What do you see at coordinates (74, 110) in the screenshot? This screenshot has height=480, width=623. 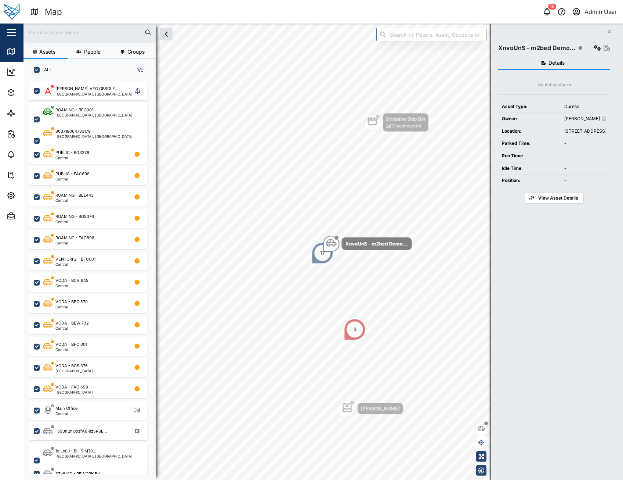 I see `div: ROAMING - BFC001` at bounding box center [74, 110].